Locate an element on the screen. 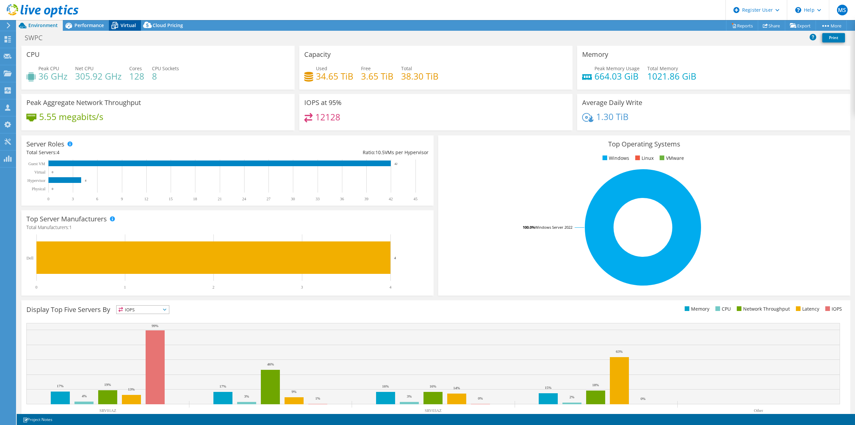 The width and height of the screenshot is (855, 425). text: 24 is located at coordinates (244, 199).